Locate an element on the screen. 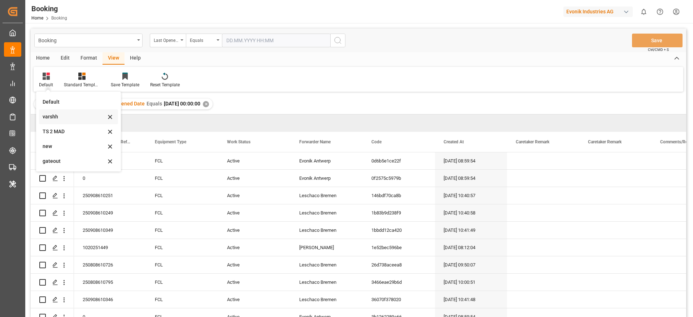  div: 3466eae29b6d is located at coordinates (399, 282).